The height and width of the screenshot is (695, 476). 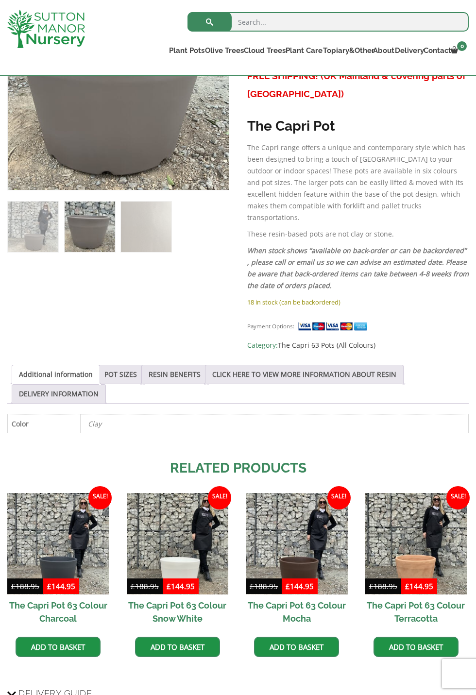 What do you see at coordinates (177, 647) in the screenshot?
I see `a: Add to basket: “The Capri Pot 63 Colour Snow White”` at bounding box center [177, 647].